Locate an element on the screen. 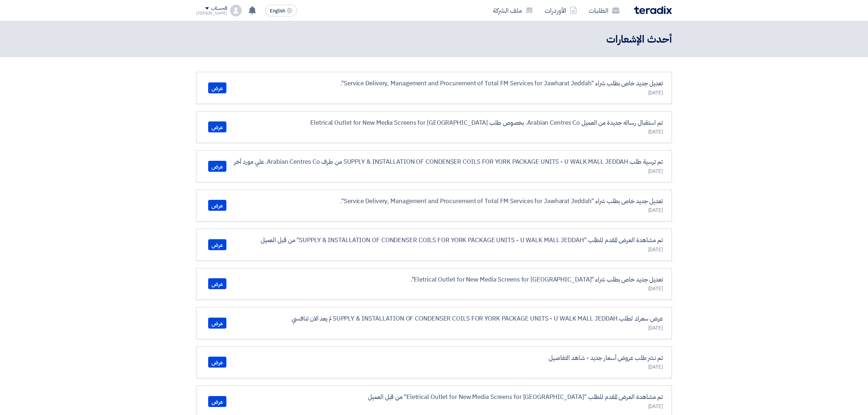  a: الطلبات is located at coordinates (604, 10).